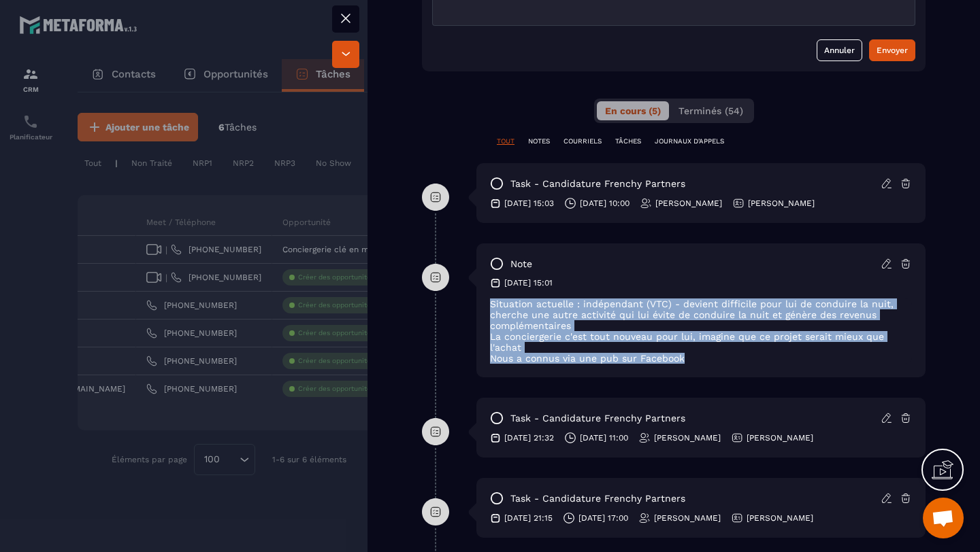  What do you see at coordinates (711, 111) in the screenshot?
I see `button: Terminés (54)` at bounding box center [711, 111].